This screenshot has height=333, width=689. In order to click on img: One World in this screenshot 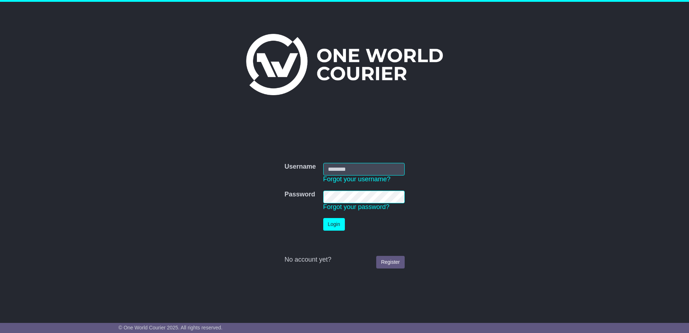, I will do `click(345, 65)`.